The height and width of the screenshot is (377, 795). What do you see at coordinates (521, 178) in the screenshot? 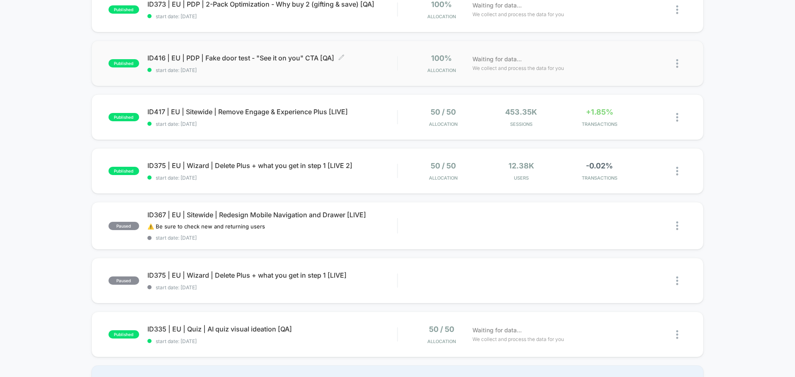
I see `span: Users` at bounding box center [521, 178].